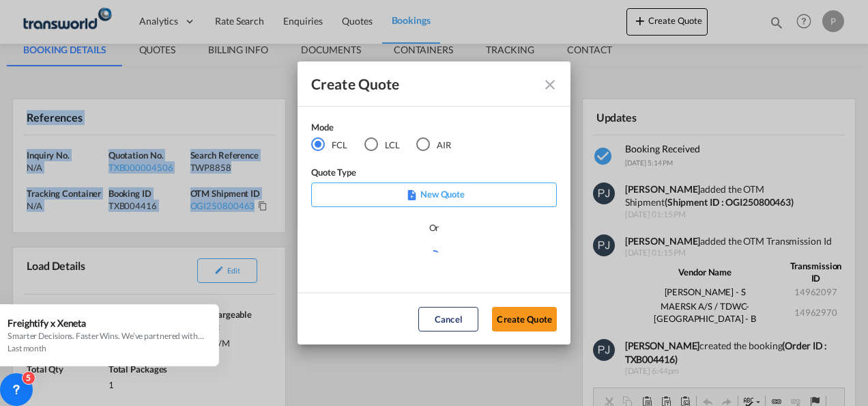 The width and height of the screenshot is (868, 406). Describe the element at coordinates (449, 319) in the screenshot. I see `button: Cancel` at that location.